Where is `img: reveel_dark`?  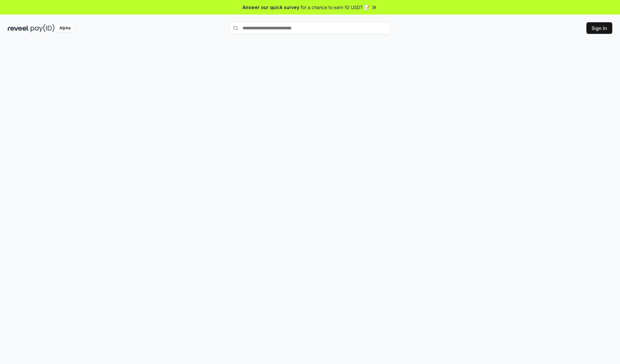
img: reveel_dark is located at coordinates (18, 28).